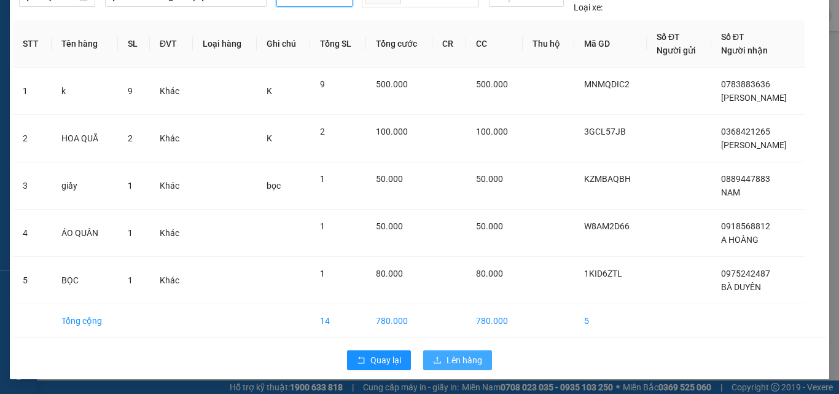 This screenshot has height=394, width=839. I want to click on span: MNMQDIC2, so click(607, 84).